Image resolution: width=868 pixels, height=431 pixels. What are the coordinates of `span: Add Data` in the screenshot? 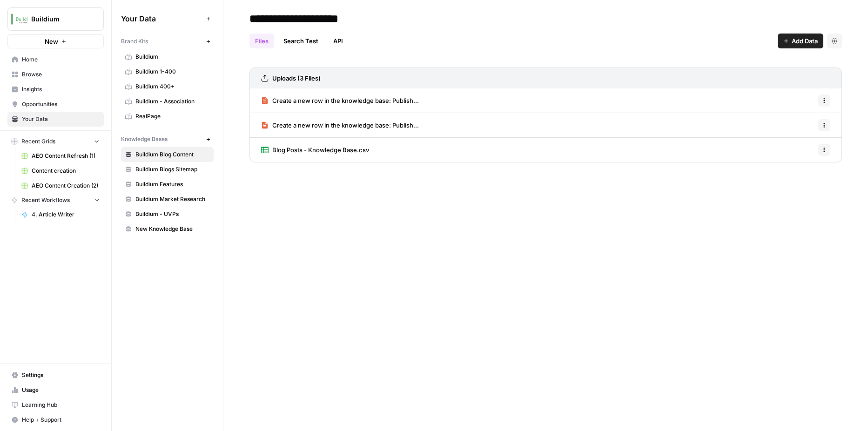 It's located at (805, 41).